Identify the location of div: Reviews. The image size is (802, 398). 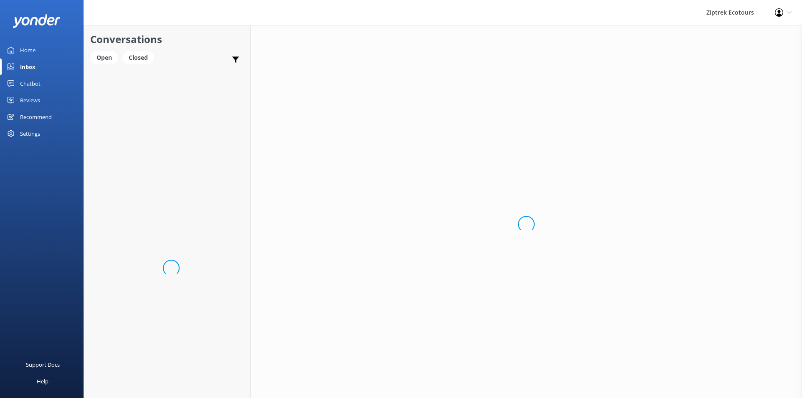
(30, 100).